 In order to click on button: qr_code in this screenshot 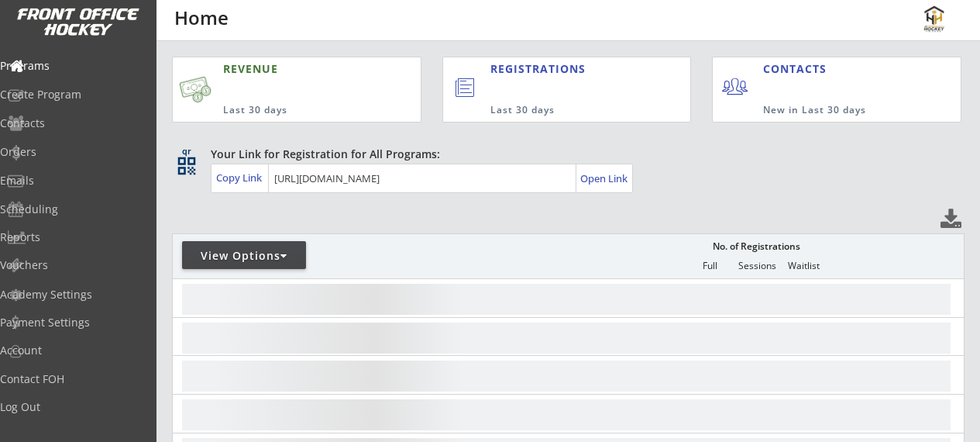, I will do `click(186, 165)`.